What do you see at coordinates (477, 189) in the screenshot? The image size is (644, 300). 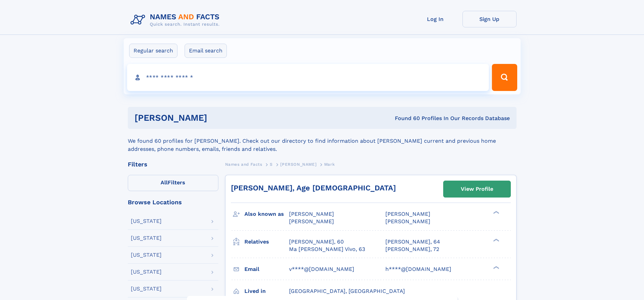 I see `div: View Profile` at bounding box center [477, 189].